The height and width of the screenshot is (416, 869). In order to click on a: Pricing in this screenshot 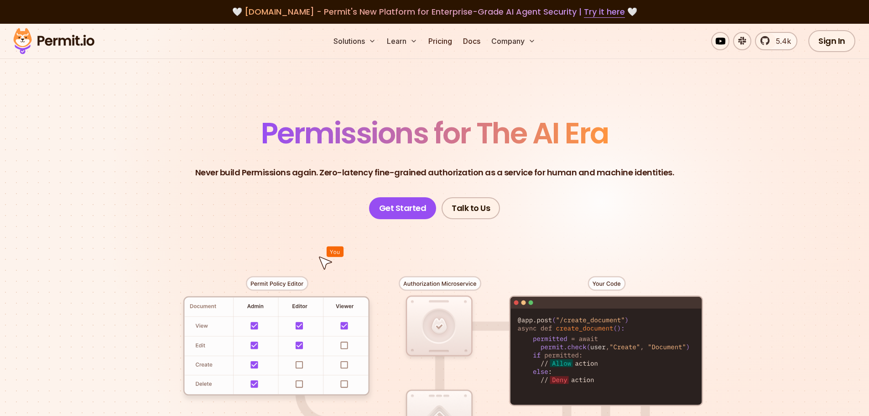, I will do `click(440, 41)`.